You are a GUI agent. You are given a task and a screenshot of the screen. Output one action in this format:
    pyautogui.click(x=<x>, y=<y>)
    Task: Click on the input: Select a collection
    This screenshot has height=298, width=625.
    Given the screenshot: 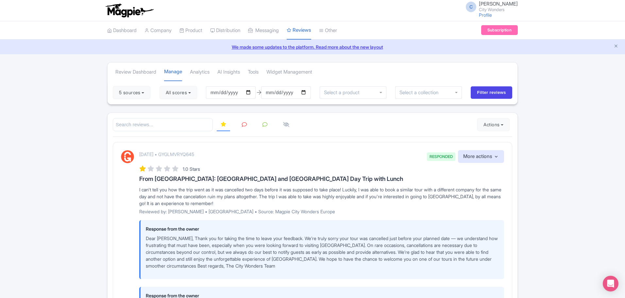 What is the action you would take?
    pyautogui.click(x=421, y=93)
    